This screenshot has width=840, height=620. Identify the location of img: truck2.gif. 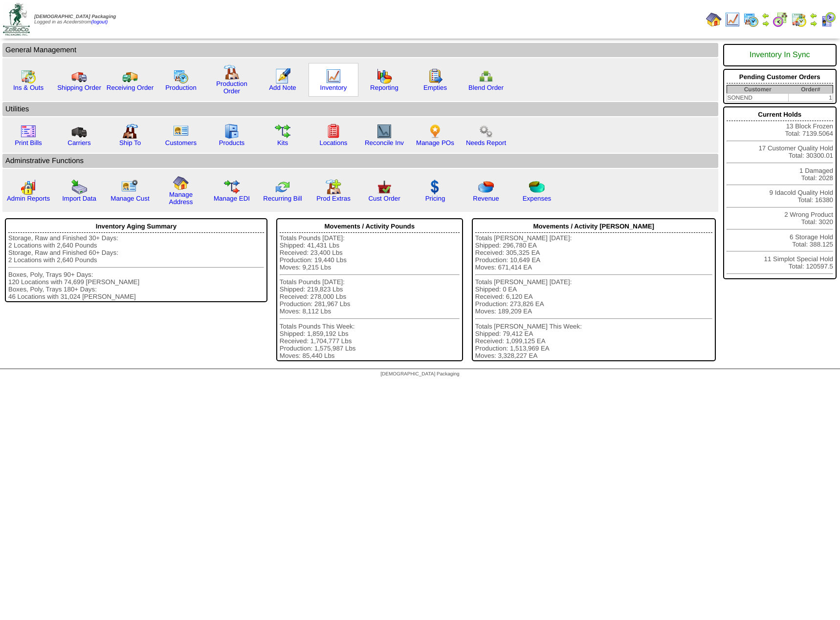
(130, 77).